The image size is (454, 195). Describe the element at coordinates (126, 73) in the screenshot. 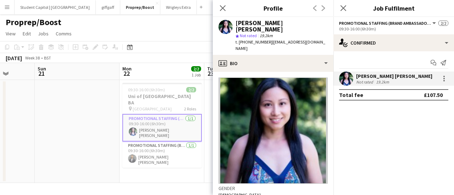

I see `span: 22` at that location.